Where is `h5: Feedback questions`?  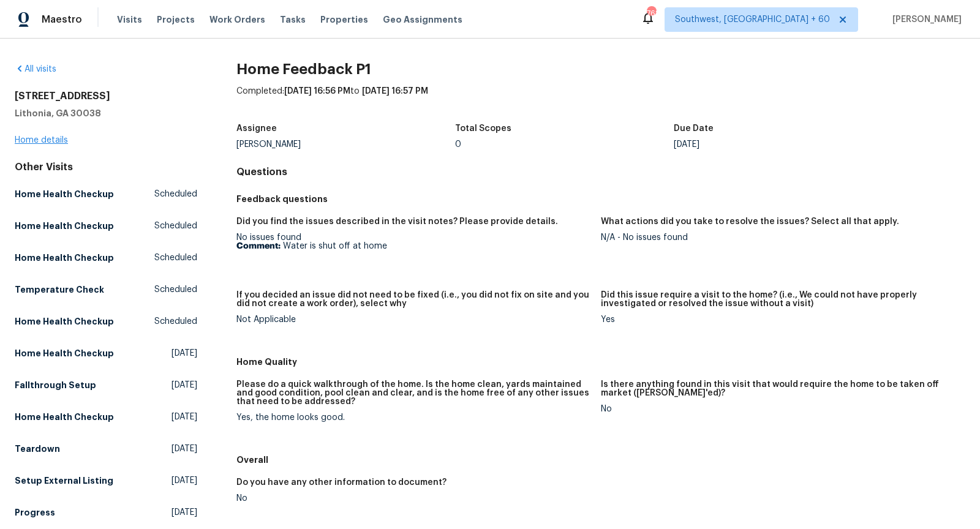 h5: Feedback questions is located at coordinates (601, 199).